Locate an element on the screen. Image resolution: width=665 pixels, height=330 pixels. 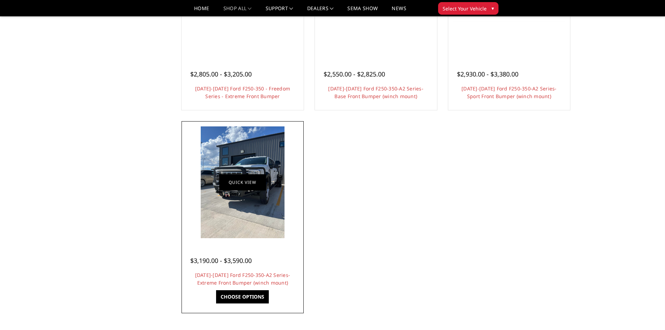
a: Support is located at coordinates (279, 11).